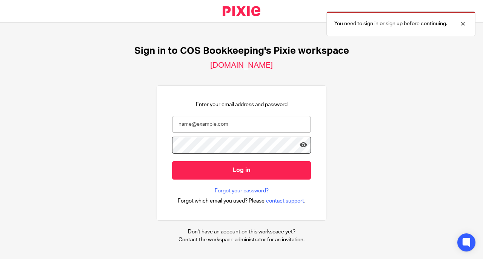 The height and width of the screenshot is (259, 483). Describe the element at coordinates (221, 201) in the screenshot. I see `span: Forgot which email you used? Please` at that location.